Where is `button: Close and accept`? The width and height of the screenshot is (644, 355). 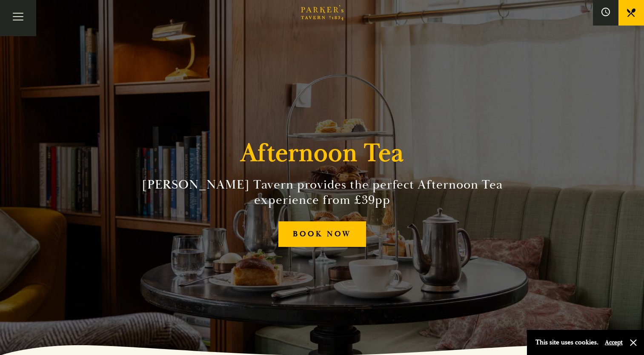
button: Close and accept is located at coordinates (633, 343).